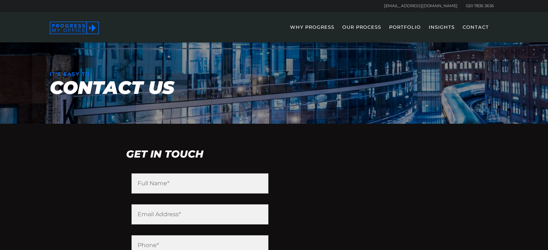 The image size is (548, 250). What do you see at coordinates (475, 32) in the screenshot?
I see `a: CONTACT` at bounding box center [475, 32].